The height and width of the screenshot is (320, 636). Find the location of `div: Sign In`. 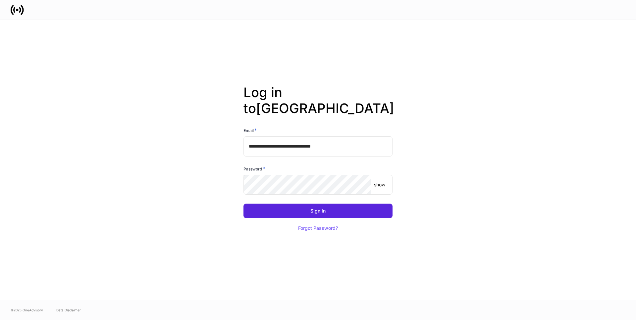

div: Sign In is located at coordinates (318, 211).